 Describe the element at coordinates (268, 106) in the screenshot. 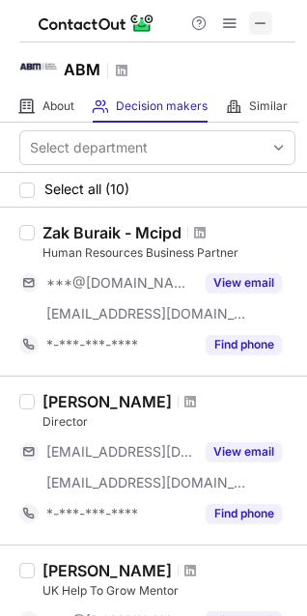

I see `span: Similar` at that location.